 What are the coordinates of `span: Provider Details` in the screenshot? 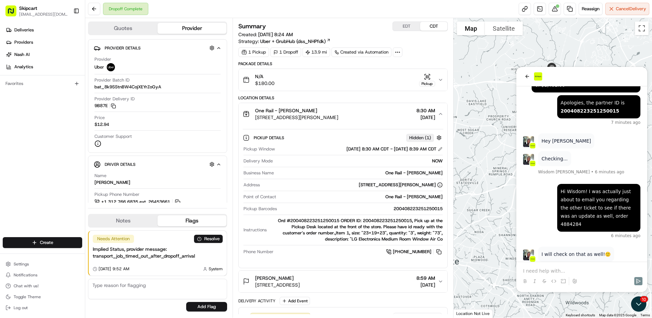 It's located at (122, 48).